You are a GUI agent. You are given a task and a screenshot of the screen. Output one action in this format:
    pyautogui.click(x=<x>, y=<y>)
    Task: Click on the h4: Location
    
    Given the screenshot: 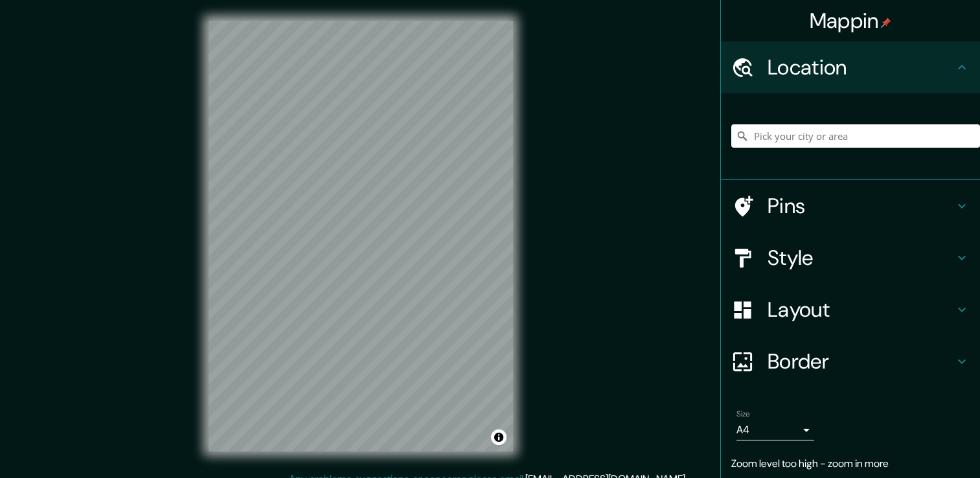 What is the action you would take?
    pyautogui.click(x=861, y=67)
    